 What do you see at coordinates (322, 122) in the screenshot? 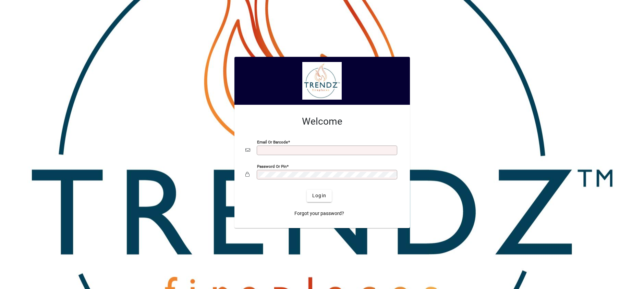
I see `h2: Welcome` at bounding box center [322, 122].